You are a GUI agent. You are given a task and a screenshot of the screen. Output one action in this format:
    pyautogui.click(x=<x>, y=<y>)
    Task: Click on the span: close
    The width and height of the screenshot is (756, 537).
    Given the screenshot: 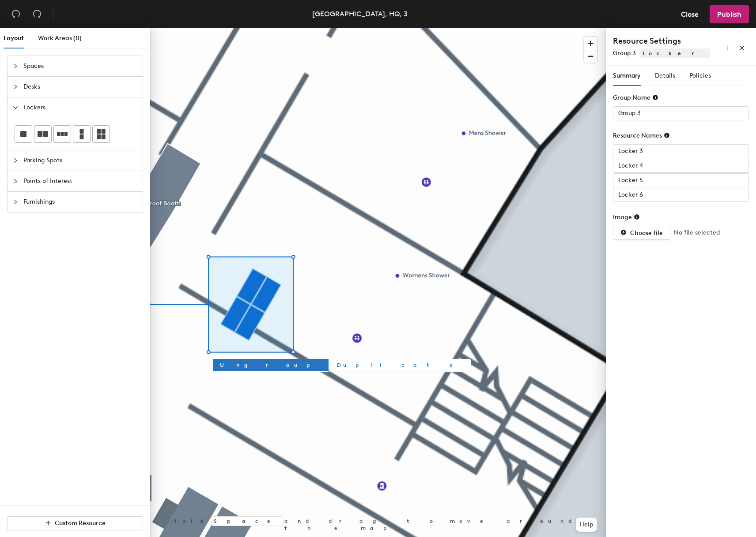 What is the action you would take?
    pyautogui.click(x=741, y=48)
    